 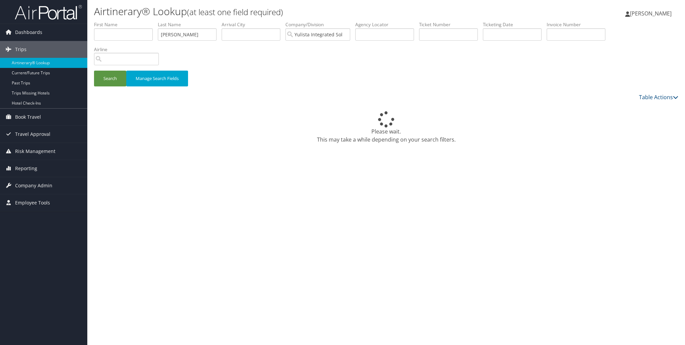 What do you see at coordinates (254, 25) in the screenshot?
I see `label: Arrival City` at bounding box center [254, 25].